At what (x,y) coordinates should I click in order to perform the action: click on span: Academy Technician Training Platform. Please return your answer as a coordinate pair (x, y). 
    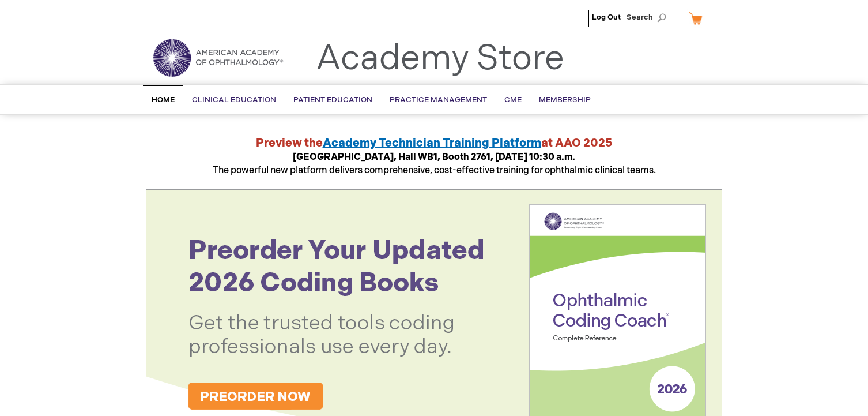
    Looking at the image, I should click on (431, 143).